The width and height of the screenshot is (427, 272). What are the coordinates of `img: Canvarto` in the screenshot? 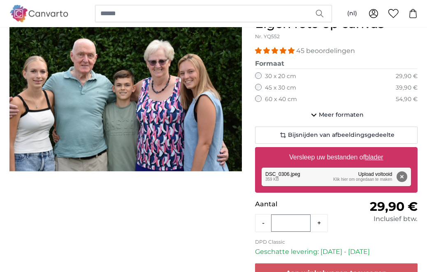 It's located at (39, 13).